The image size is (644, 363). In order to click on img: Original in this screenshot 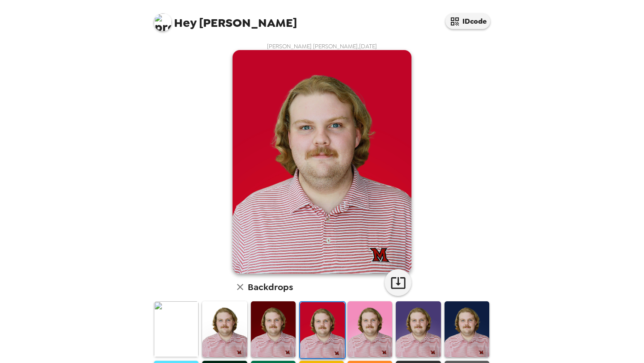, I will do `click(176, 329)`.